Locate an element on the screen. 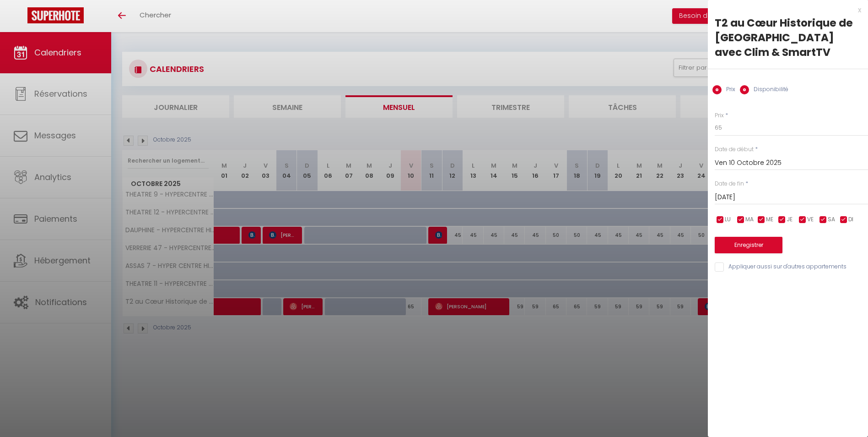 The height and width of the screenshot is (437, 868). button: Enregistrer is located at coordinates (748, 245).